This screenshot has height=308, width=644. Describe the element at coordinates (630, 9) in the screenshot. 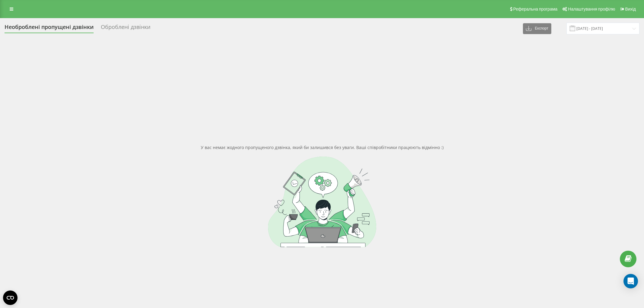

I see `span: Вихід` at that location.